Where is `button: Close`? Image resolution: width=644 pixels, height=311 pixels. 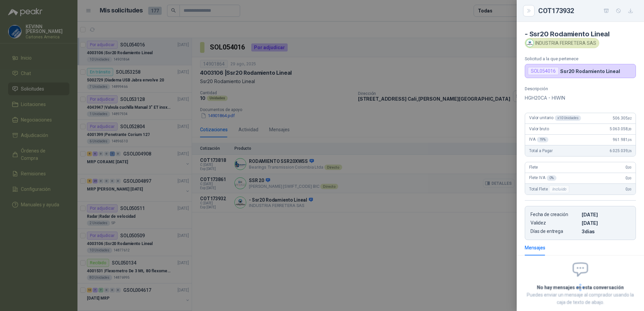
button: Close is located at coordinates (529, 11).